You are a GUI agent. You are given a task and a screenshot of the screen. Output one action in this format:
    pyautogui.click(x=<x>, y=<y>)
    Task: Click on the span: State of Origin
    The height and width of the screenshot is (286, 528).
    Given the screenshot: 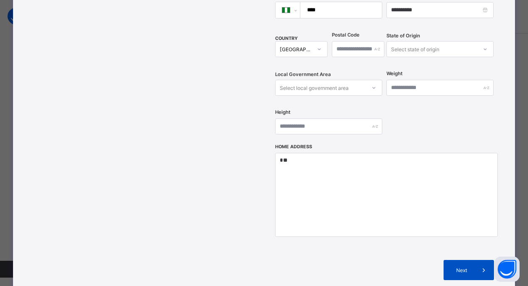 What is the action you would take?
    pyautogui.click(x=403, y=36)
    